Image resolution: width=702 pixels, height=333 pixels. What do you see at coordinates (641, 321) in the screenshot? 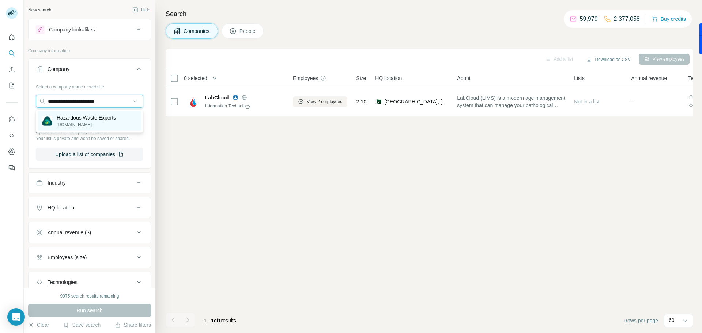
I see `span: Rows per page` at bounding box center [641, 321].